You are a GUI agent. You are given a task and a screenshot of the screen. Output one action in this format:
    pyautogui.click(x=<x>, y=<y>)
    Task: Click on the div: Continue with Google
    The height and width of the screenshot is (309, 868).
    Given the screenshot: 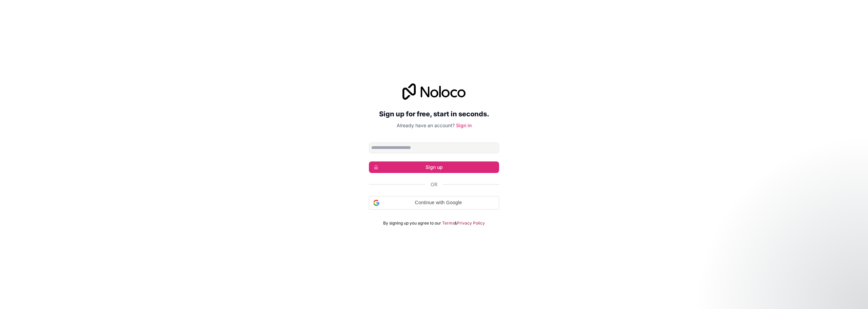 What is the action you would take?
    pyautogui.click(x=434, y=203)
    